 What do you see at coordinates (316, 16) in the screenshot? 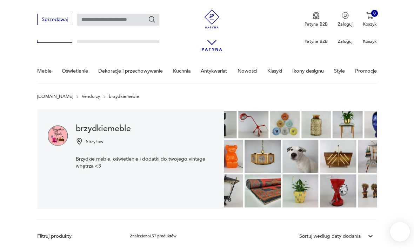
I see `img: Ikona medalu` at bounding box center [316, 16].